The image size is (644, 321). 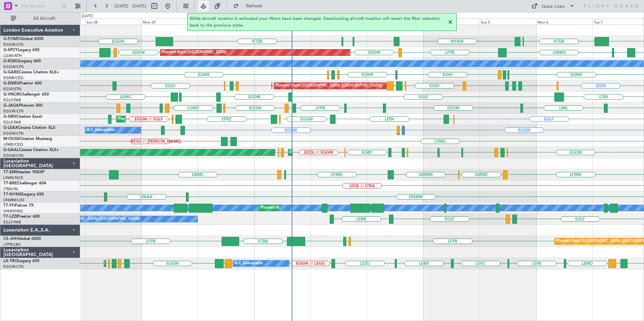 I want to click on span: LX-TRO, so click(x=10, y=261).